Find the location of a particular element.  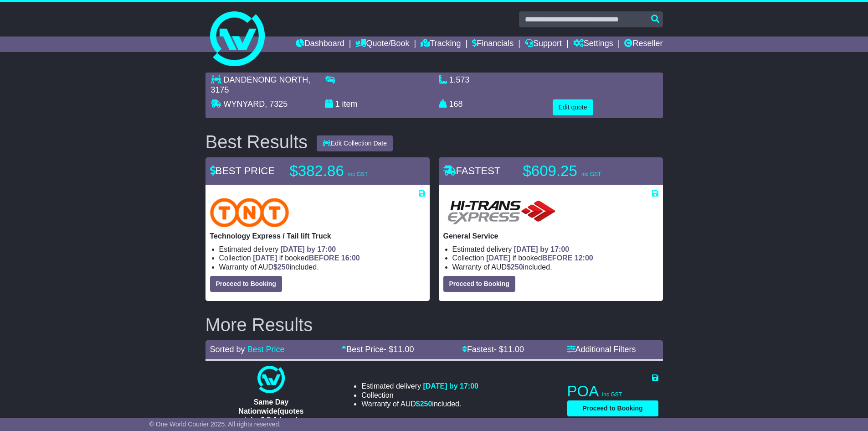

span: Same Day Nationwide(quotes take 0.5-1 hour) is located at coordinates (270, 410).